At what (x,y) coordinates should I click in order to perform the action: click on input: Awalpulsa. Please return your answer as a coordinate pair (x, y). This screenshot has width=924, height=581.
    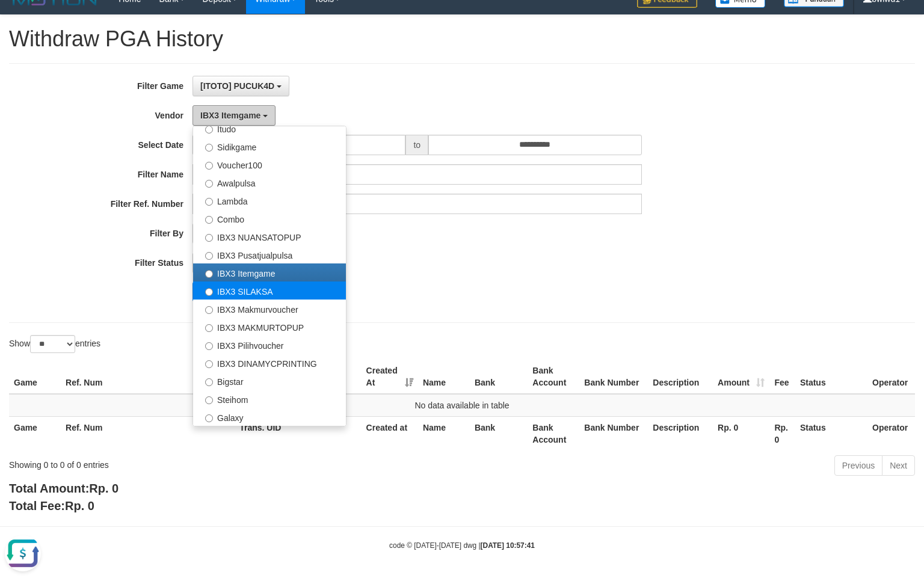
    Looking at the image, I should click on (209, 183).